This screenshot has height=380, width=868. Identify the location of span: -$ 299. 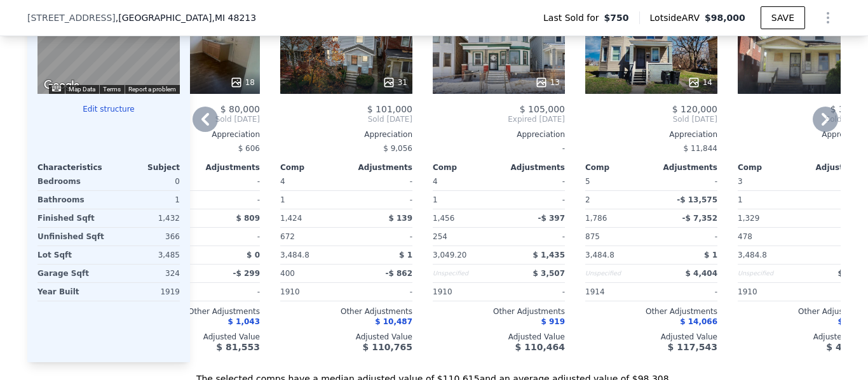
(246, 274).